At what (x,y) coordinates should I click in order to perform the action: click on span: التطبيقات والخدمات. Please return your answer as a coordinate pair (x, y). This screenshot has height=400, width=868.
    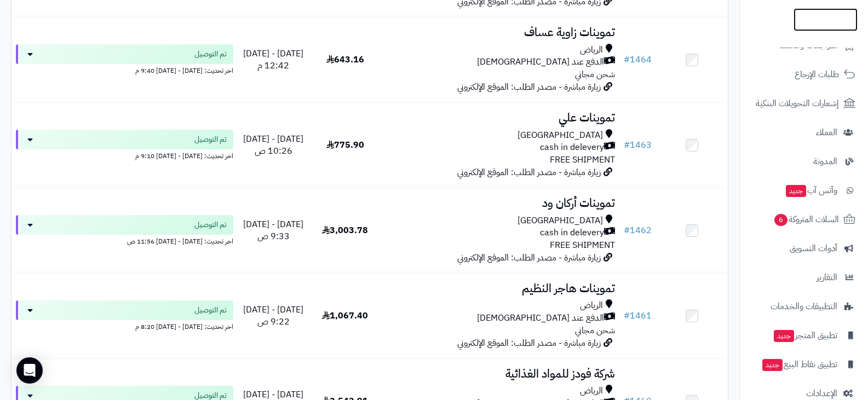
    Looking at the image, I should click on (804, 306).